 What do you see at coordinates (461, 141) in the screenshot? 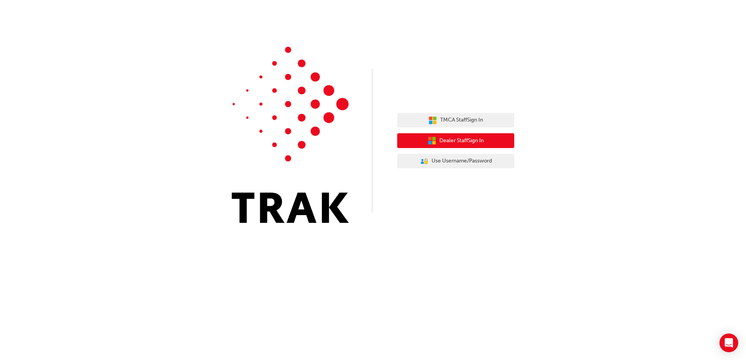
I see `span: Dealer Staff Sign In` at bounding box center [461, 141].